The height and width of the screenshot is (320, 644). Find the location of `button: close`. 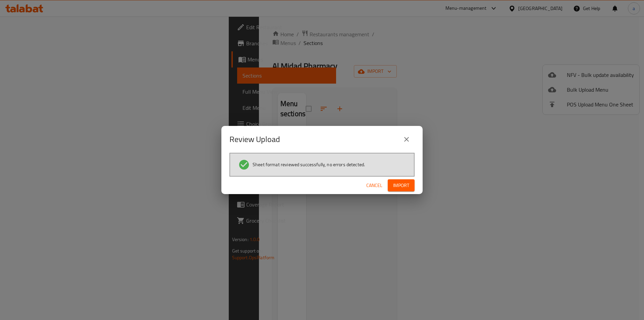

button: close is located at coordinates (406, 139).